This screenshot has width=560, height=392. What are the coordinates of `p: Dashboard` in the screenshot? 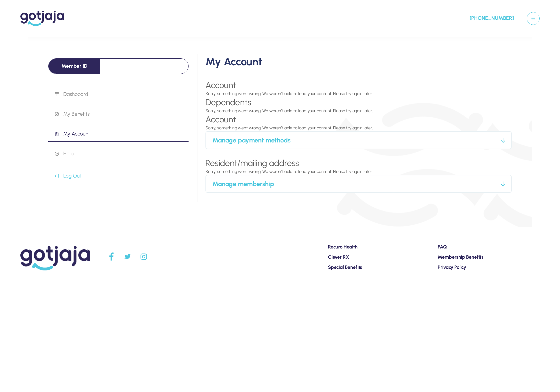 It's located at (122, 94).